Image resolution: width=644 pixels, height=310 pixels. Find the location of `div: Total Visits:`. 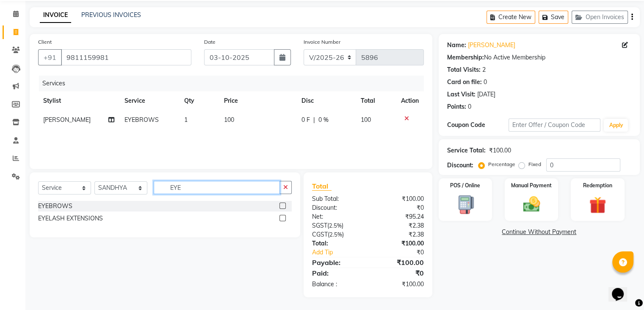

div: Total Visits: is located at coordinates (464, 70).